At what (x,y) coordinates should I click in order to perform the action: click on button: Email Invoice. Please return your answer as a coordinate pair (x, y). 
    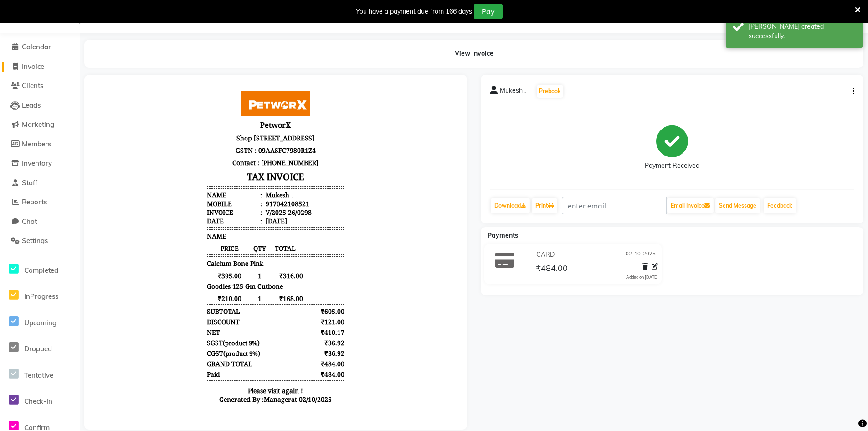
    Looking at the image, I should click on (690, 206).